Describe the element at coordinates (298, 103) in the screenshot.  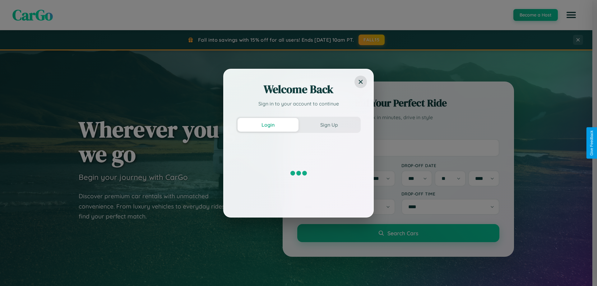
I see `p: Sign in to your account to continue` at that location.